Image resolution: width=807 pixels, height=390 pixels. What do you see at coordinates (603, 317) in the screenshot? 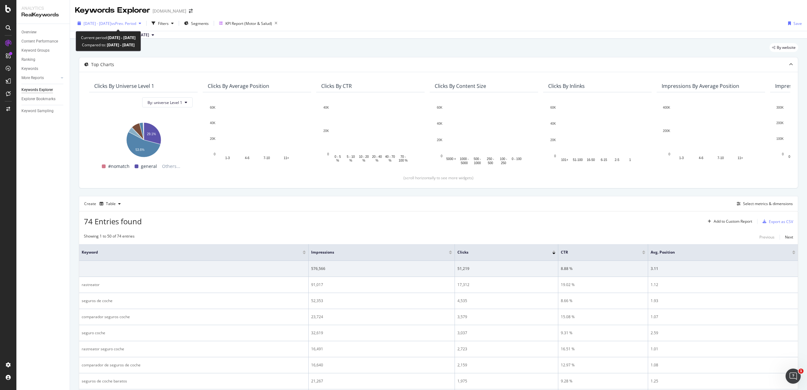
I see `div: 15.08 %` at bounding box center [603, 317].